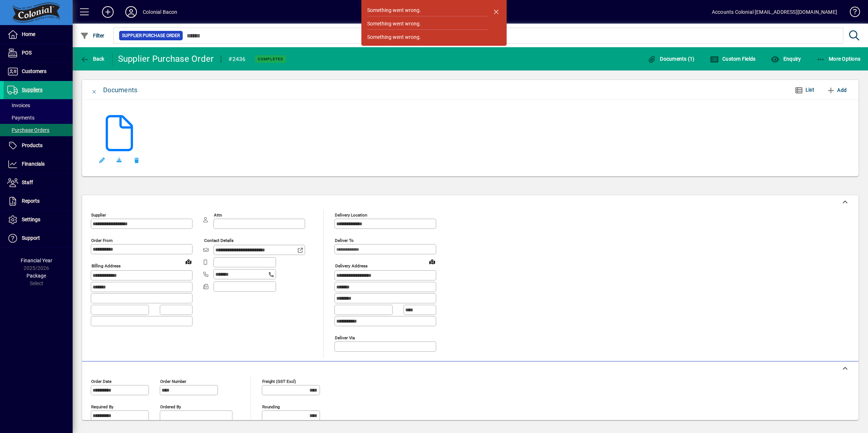  I want to click on div: Supplier Purchase Order, so click(166, 59).